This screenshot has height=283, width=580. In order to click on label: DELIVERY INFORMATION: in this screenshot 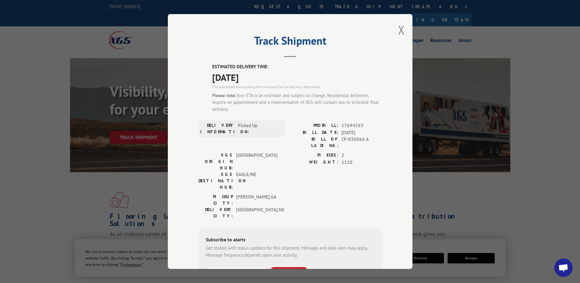, I will do `click(217, 128)`.